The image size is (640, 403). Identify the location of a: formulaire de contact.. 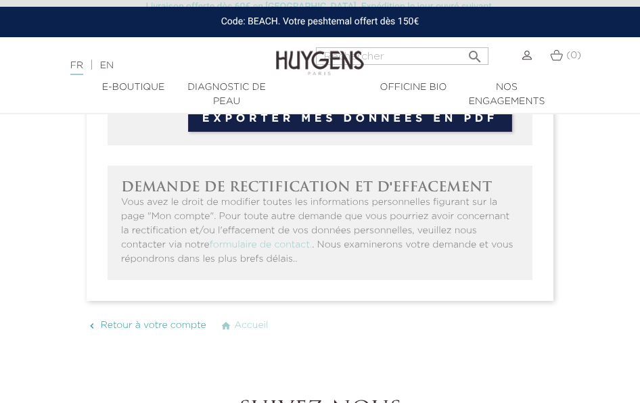
(260, 245).